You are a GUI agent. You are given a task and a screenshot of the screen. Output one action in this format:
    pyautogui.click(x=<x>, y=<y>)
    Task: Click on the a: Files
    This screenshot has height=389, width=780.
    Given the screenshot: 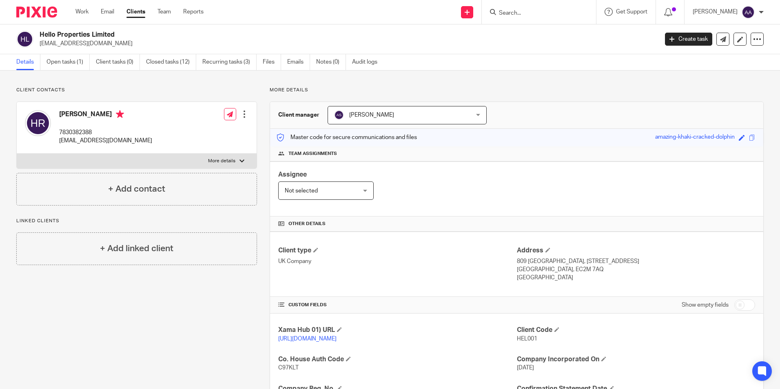 What is the action you would take?
    pyautogui.click(x=272, y=62)
    